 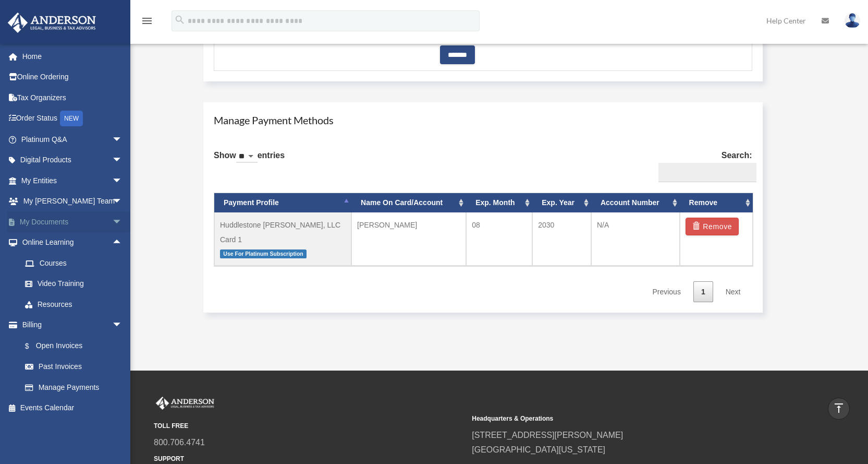 What do you see at coordinates (76, 284) in the screenshot?
I see `a: Video Training` at bounding box center [76, 284].